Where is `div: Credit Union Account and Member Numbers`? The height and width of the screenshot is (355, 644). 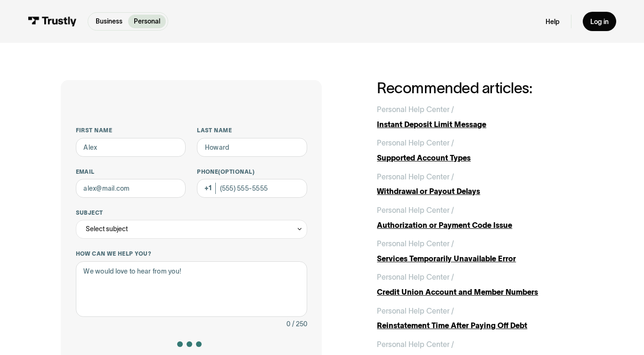 div: Credit Union Account and Member Numbers is located at coordinates (480, 292).